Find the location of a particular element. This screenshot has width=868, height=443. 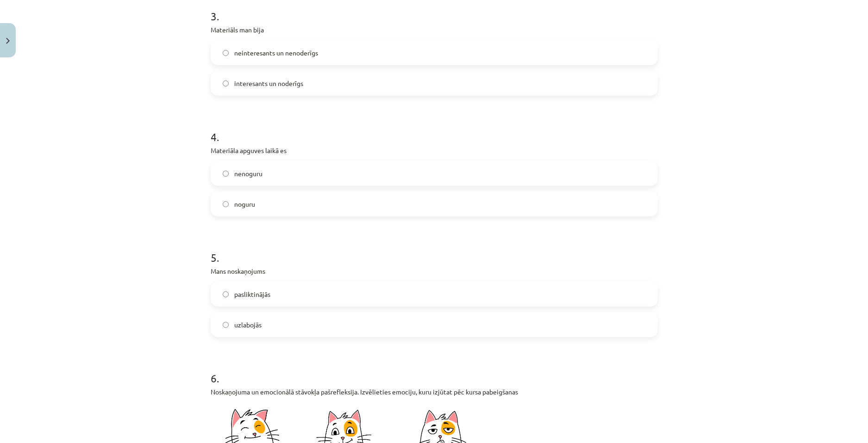

input: pasliktinājās is located at coordinates (226, 294).